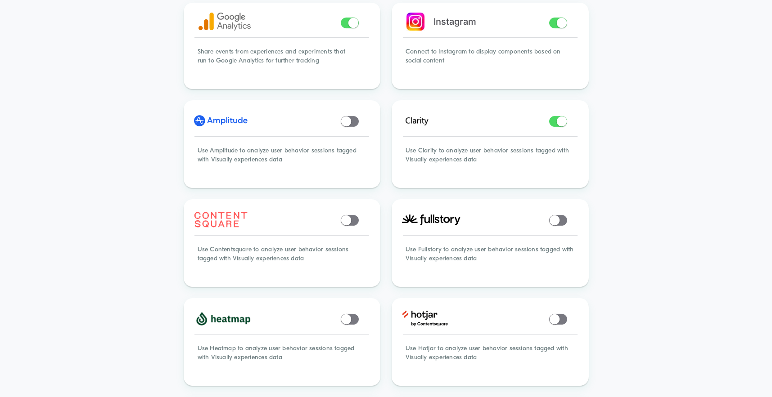 This screenshot has width=772, height=397. What do you see at coordinates (220, 220) in the screenshot?
I see `img: contentsquare` at bounding box center [220, 220].